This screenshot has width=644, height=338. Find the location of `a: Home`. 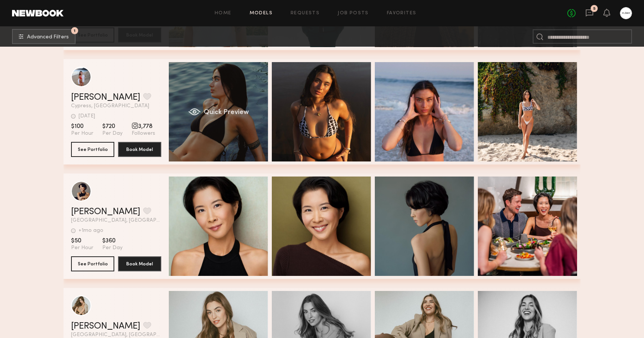

a: Home is located at coordinates (223, 13).